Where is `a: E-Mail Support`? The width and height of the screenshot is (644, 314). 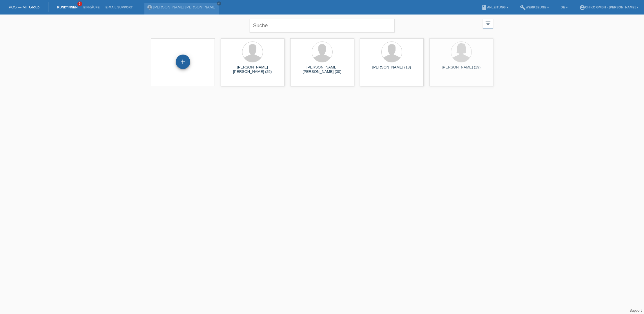 a: E-Mail Support is located at coordinates (119, 7).